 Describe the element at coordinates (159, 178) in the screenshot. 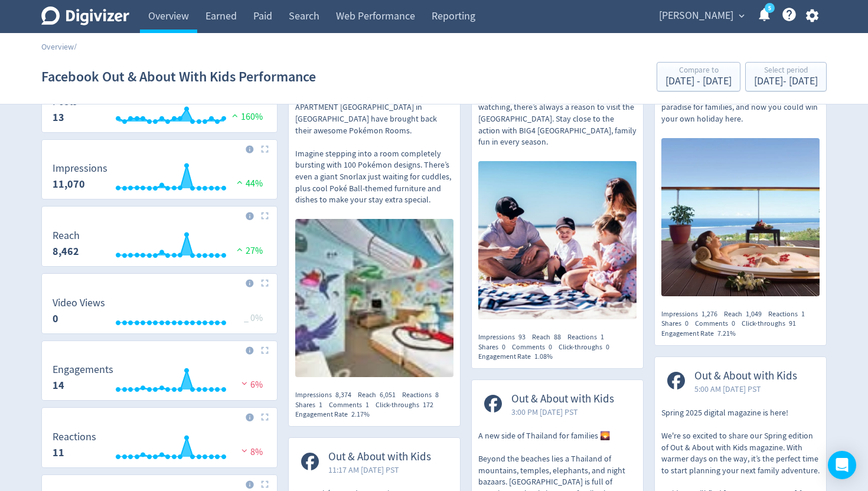

I see `svg: Impressions 11,070` at that location.